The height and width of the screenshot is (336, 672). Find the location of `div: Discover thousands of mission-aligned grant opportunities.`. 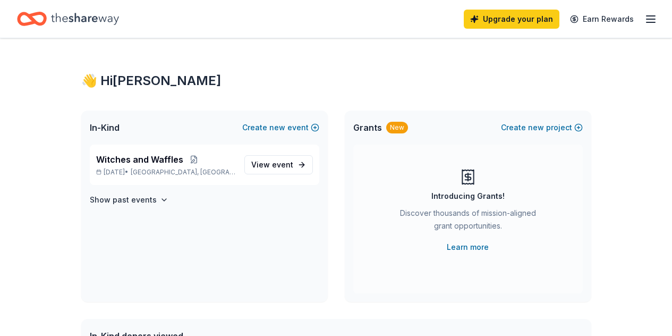

div: Discover thousands of mission-aligned grant opportunities. is located at coordinates (468, 221).